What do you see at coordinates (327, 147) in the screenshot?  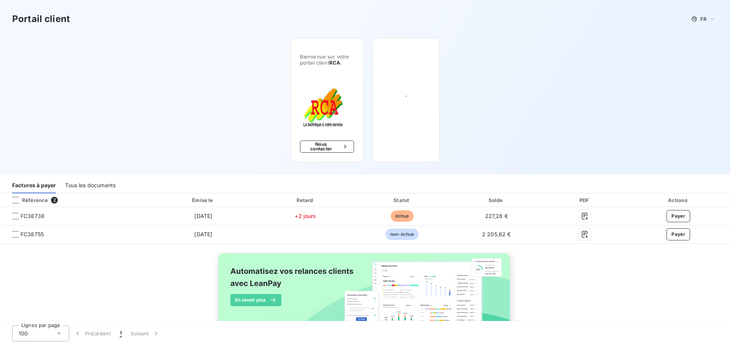 I see `button: Nous contacter` at bounding box center [327, 147].